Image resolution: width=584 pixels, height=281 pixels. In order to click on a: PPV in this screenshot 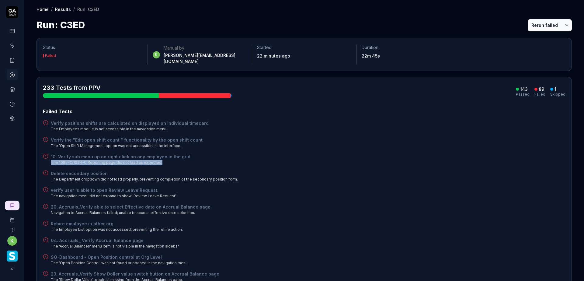, I will do `click(95, 88)`.